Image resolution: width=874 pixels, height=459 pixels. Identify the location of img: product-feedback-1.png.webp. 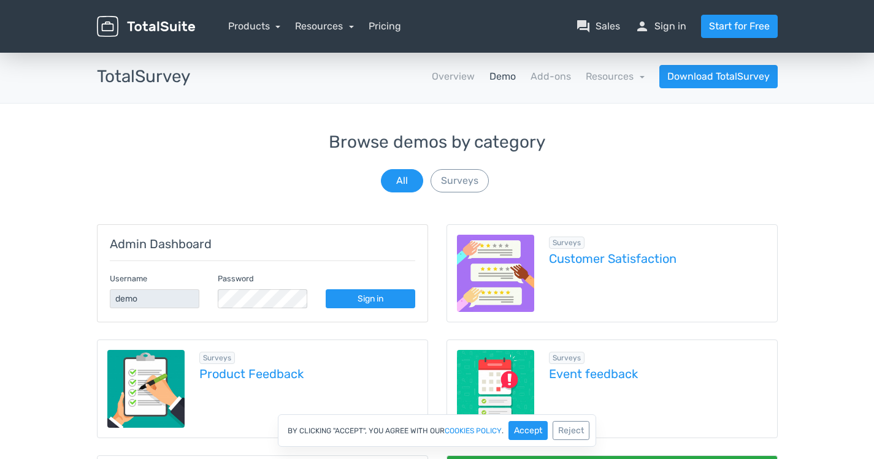
(146, 389).